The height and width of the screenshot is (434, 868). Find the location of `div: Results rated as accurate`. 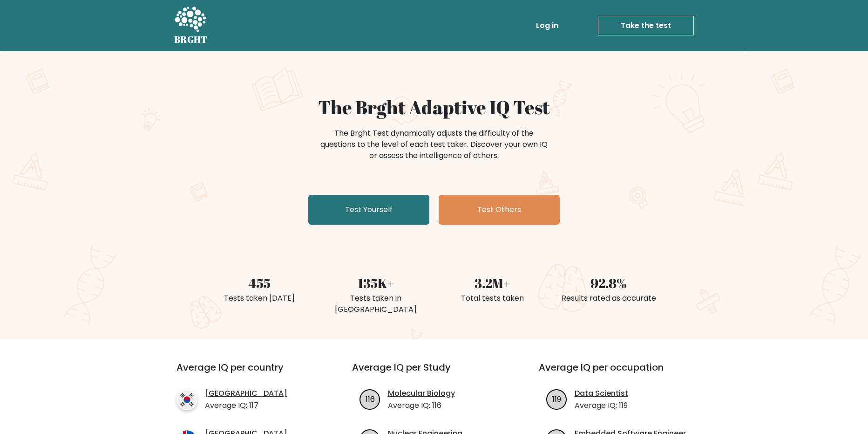

div: Results rated as accurate is located at coordinates (608, 298).